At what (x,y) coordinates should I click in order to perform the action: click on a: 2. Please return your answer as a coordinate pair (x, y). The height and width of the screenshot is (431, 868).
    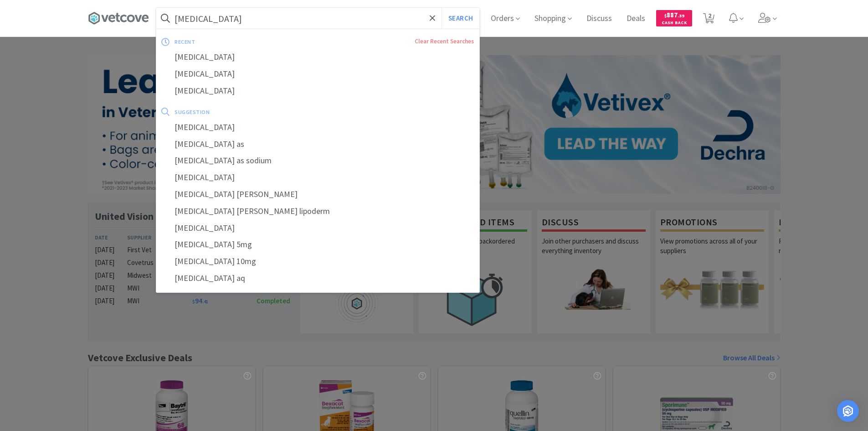
    Looking at the image, I should click on (709, 19).